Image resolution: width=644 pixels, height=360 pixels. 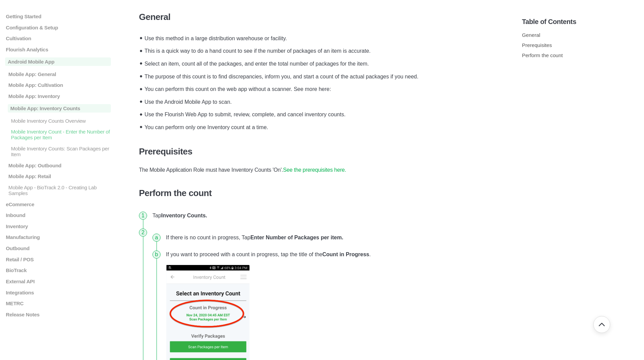 What do you see at coordinates (58, 314) in the screenshot?
I see `a: Release Notes` at bounding box center [58, 314].